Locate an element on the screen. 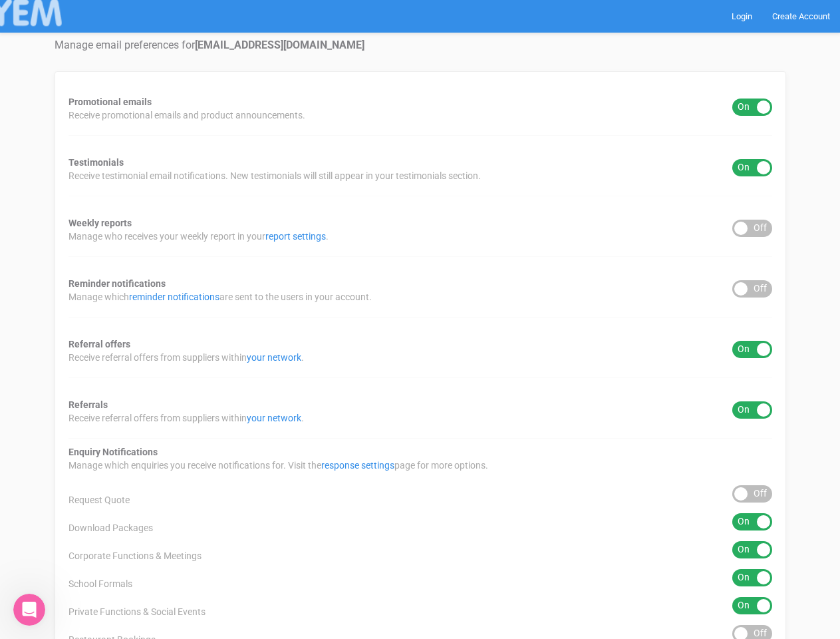 Image resolution: width=840 pixels, height=639 pixels. a: response settings is located at coordinates (358, 465).